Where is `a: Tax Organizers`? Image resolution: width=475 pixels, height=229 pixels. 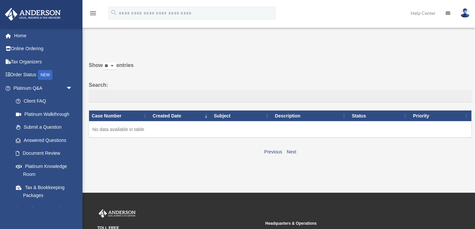
a: Tax Organizers is located at coordinates (44, 62).